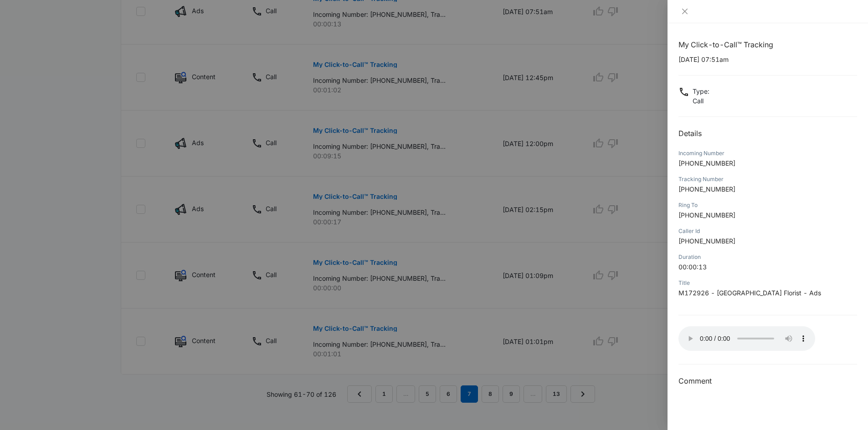 The height and width of the screenshot is (430, 868). Describe the element at coordinates (768, 231) in the screenshot. I see `div: Caller Id` at that location.